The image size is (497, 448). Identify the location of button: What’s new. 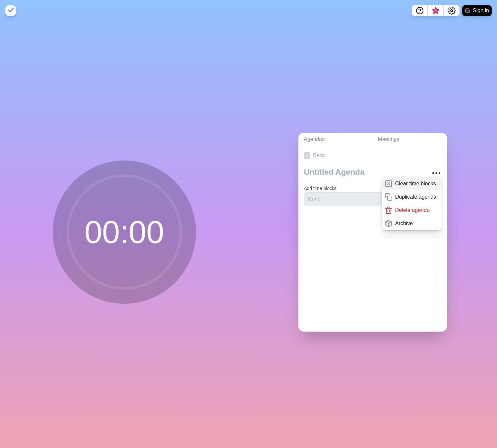
(436, 10).